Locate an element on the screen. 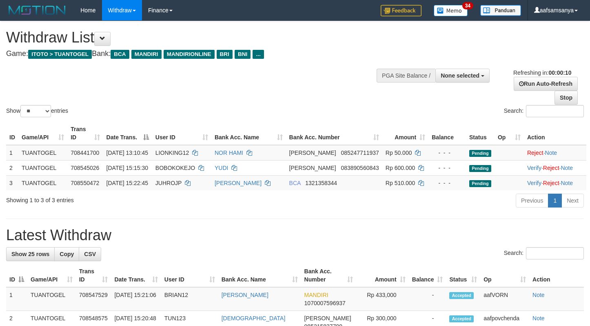  span: JUHROJP is located at coordinates (168, 183).